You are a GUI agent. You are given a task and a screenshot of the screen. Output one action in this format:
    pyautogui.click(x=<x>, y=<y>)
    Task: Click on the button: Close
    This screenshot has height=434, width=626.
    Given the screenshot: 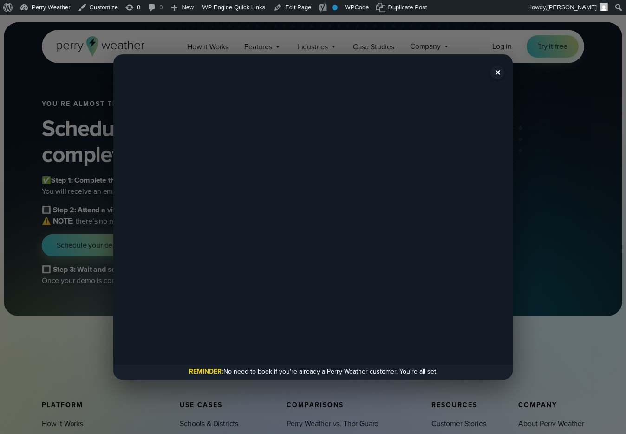 What is the action you would take?
    pyautogui.click(x=497, y=72)
    